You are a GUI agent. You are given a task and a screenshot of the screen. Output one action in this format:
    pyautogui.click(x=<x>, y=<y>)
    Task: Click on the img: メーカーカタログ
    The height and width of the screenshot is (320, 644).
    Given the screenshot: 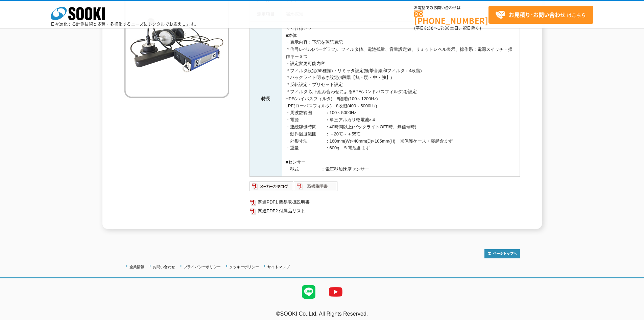 What is the action you would take?
    pyautogui.click(x=272, y=186)
    